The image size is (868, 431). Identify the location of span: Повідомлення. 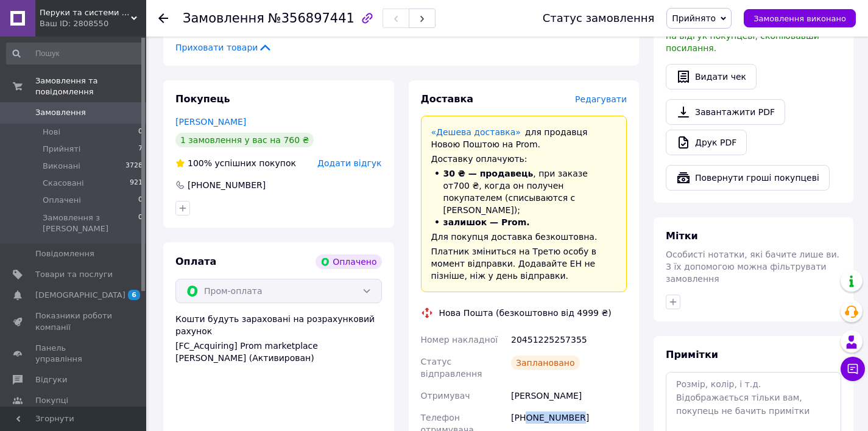
(64, 254).